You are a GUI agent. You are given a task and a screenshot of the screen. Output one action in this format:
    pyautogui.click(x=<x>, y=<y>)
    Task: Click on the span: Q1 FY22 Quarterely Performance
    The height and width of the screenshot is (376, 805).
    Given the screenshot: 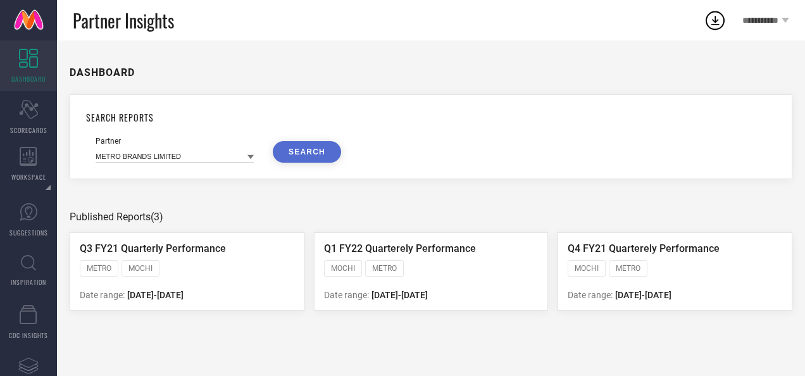 What is the action you would take?
    pyautogui.click(x=400, y=248)
    